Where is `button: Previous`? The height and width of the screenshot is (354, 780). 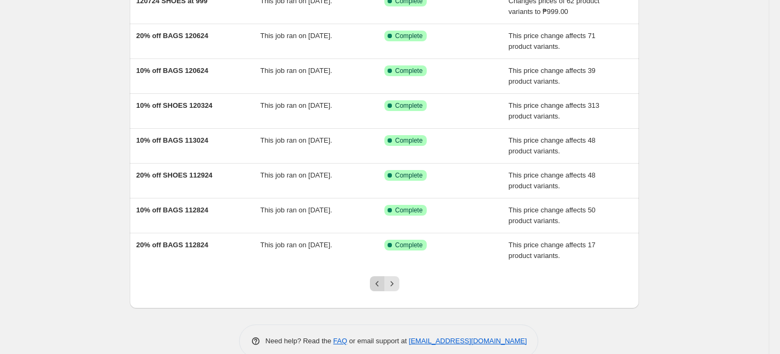
button: Previous is located at coordinates (377, 283).